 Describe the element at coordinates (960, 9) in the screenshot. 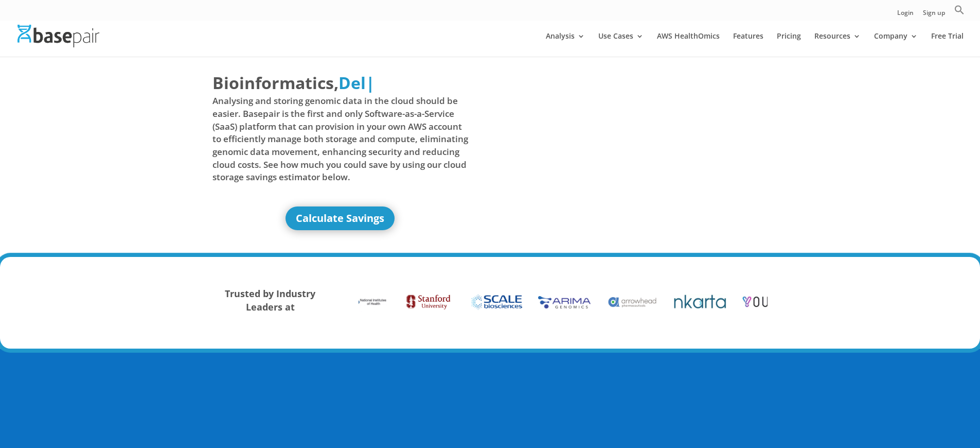

I see `svg: Search` at that location.